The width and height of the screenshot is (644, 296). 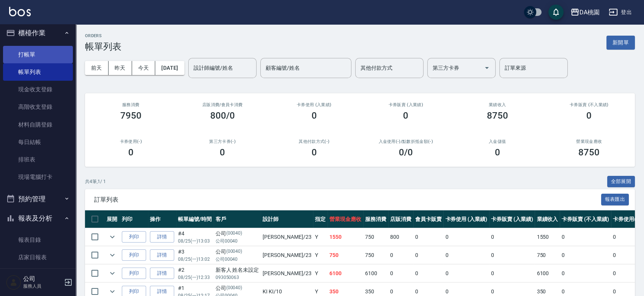 What do you see at coordinates (38, 199) in the screenshot?
I see `button: 預約管理` at bounding box center [38, 199].